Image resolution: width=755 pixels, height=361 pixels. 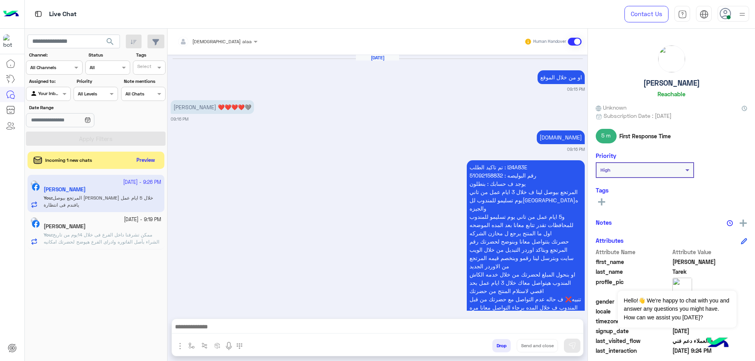 I want to click on span: Khalid, so click(x=710, y=262).